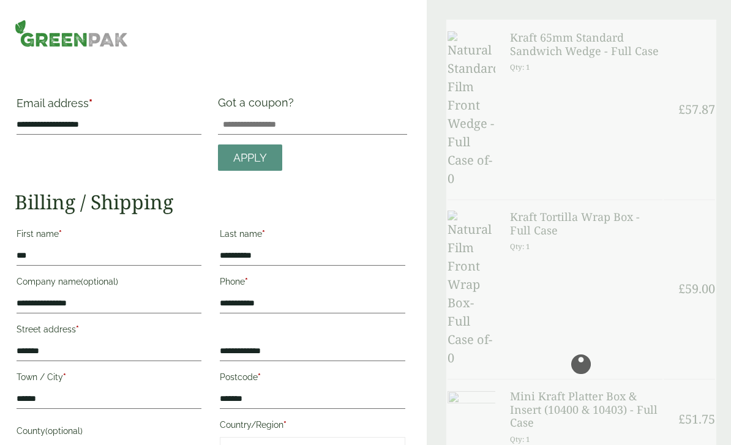 This screenshot has width=731, height=445. Describe the element at coordinates (109, 433) in the screenshot. I see `label: County` at that location.